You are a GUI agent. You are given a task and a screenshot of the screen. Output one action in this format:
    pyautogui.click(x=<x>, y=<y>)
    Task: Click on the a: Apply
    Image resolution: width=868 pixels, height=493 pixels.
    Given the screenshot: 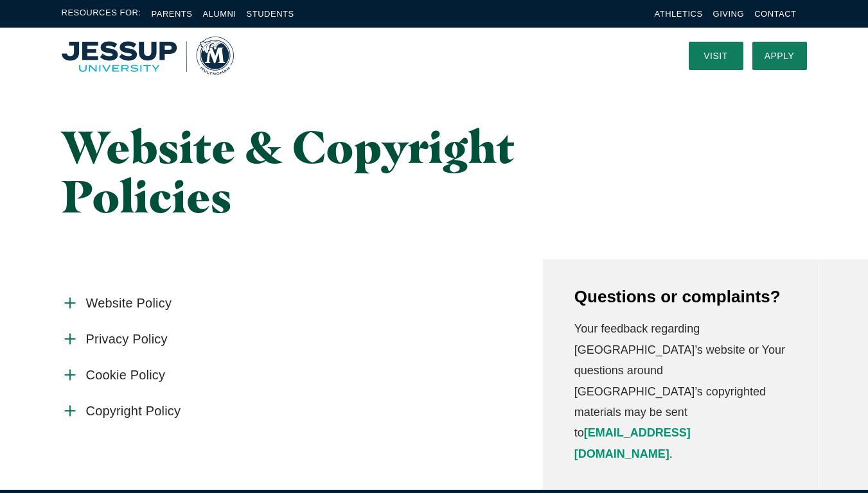 What is the action you would take?
    pyautogui.click(x=779, y=56)
    